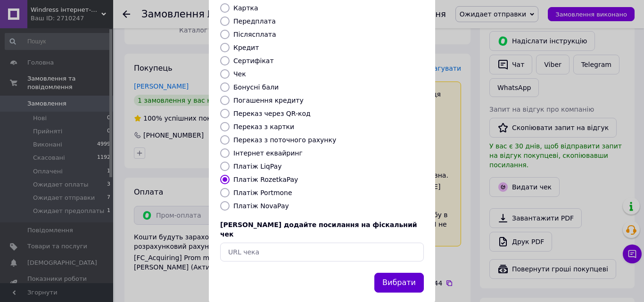 The image size is (644, 302). What do you see at coordinates (285, 140) in the screenshot?
I see `label: Переказ з поточного рахунку` at bounding box center [285, 140].